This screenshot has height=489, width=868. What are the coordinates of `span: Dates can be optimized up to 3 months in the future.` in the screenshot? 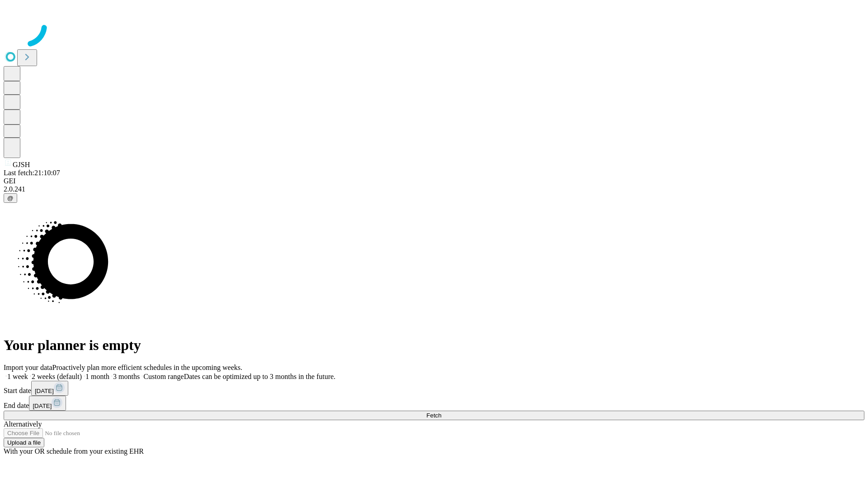 It's located at (259, 376).